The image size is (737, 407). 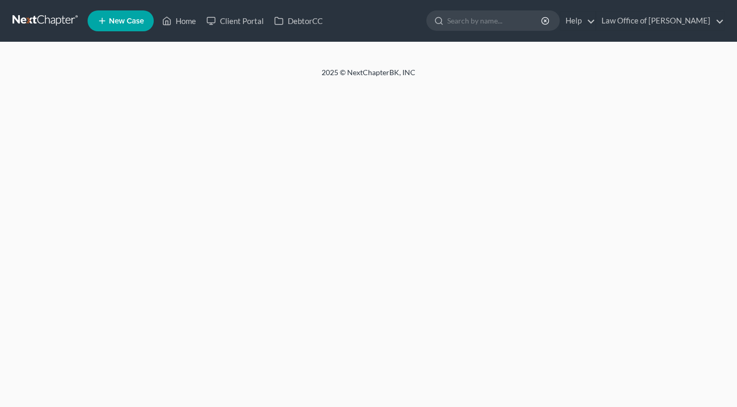 I want to click on a: Client Portal, so click(x=235, y=21).